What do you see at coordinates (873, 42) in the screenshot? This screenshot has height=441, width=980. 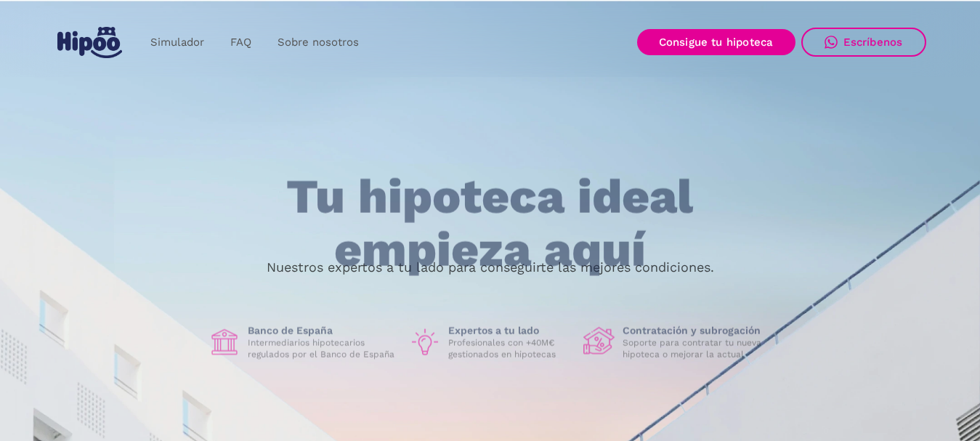 I see `div: Escríbenos` at bounding box center [873, 42].